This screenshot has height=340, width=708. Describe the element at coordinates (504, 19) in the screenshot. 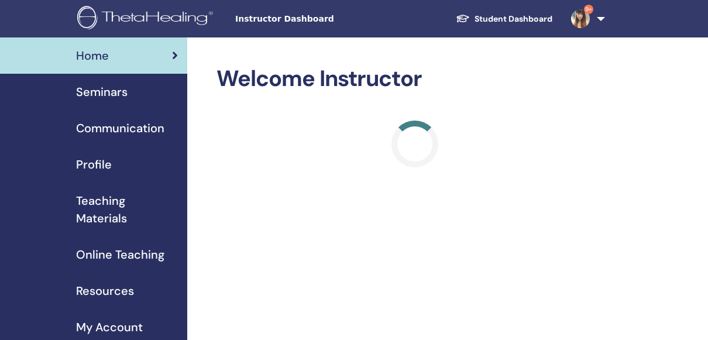

I see `a: Student Dashboard` at that location.